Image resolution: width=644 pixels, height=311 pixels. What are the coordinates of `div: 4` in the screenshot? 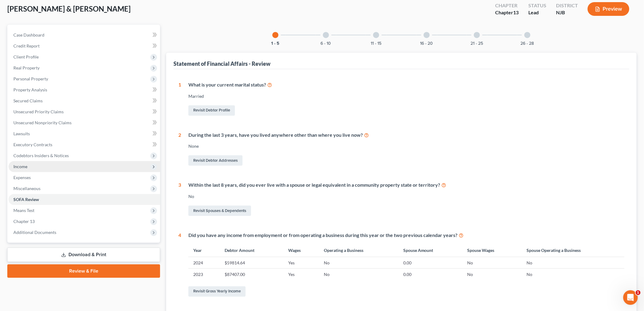 It's located at (180, 265).